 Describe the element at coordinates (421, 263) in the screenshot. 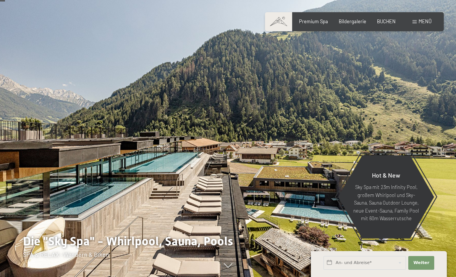

I see `span: Weiter` at that location.